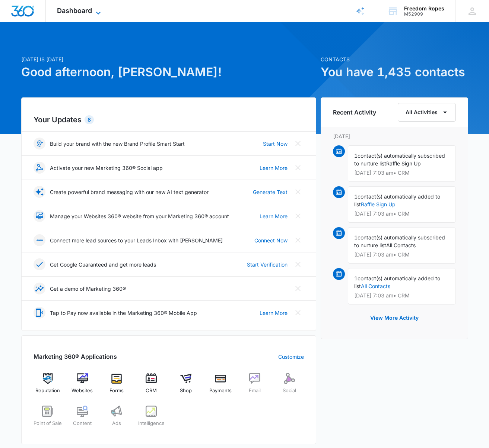  What do you see at coordinates (255, 387) in the screenshot?
I see `a: Email` at bounding box center [255, 387].